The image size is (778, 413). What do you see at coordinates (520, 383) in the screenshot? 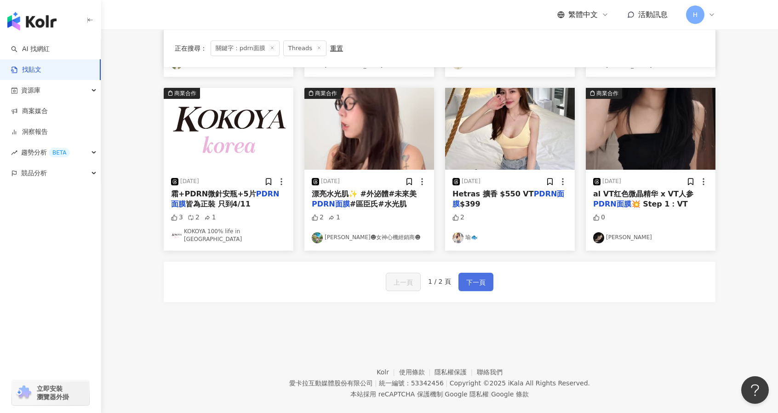
I see `div: Copyright © 2025 All Rights Reserved.` at bounding box center [520, 383].